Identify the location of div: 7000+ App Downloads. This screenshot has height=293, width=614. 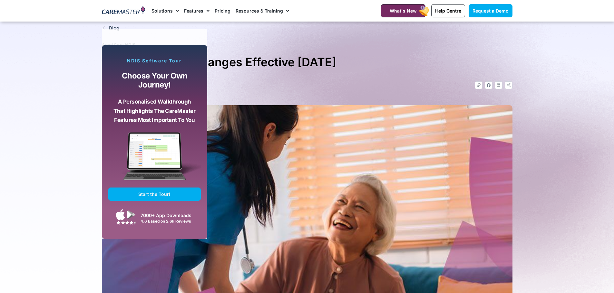
(169, 215).